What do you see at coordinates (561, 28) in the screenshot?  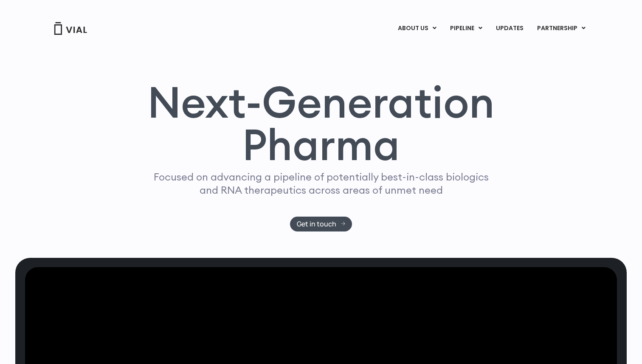 I see `a: PARTNERSHIPMenu Toggle` at bounding box center [561, 28].